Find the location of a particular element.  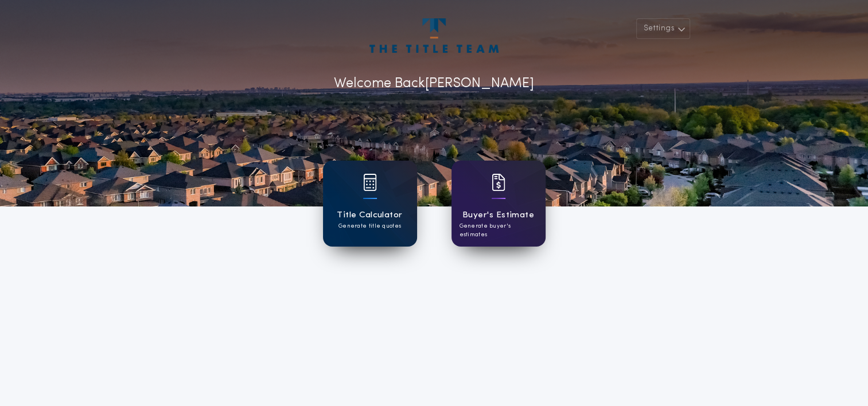

h1: Title Calculator is located at coordinates (369, 215).